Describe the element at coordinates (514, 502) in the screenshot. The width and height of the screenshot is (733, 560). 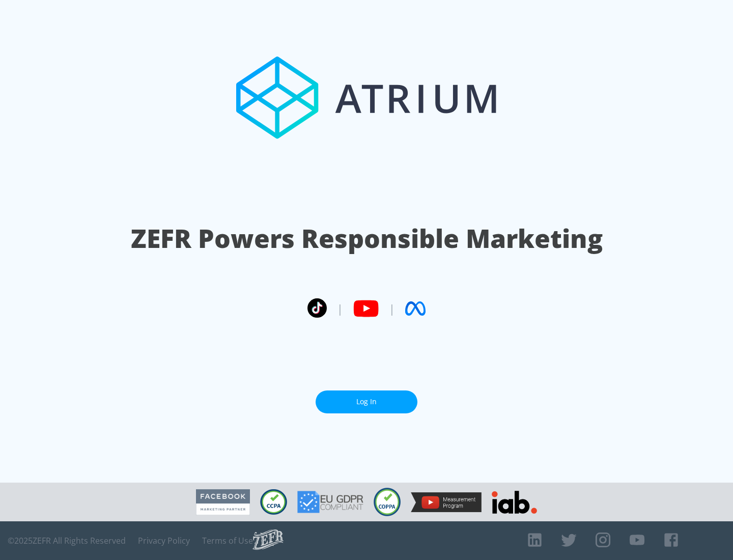
I see `img: IAB` at that location.